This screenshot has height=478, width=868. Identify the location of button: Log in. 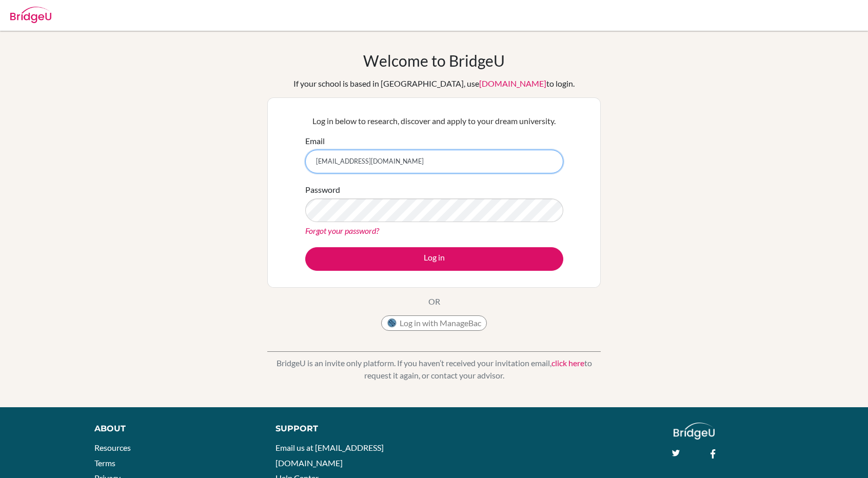
(434, 259).